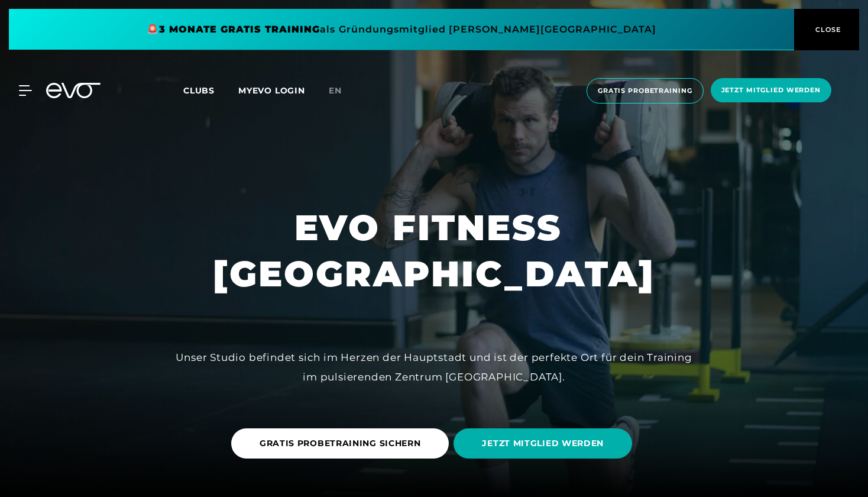 This screenshot has width=868, height=497. What do you see at coordinates (645, 90) in the screenshot?
I see `span: Gratis Probetraining` at bounding box center [645, 90].